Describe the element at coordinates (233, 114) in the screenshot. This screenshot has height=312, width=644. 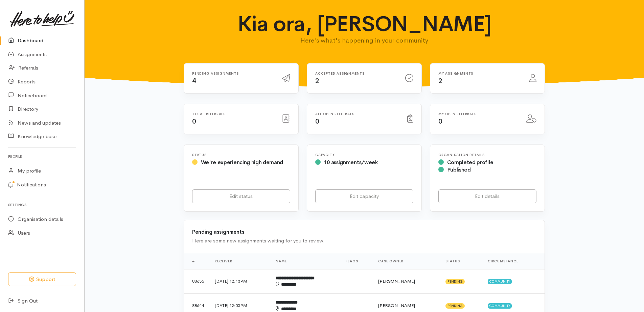
I see `h6: Total referrals` at that location.